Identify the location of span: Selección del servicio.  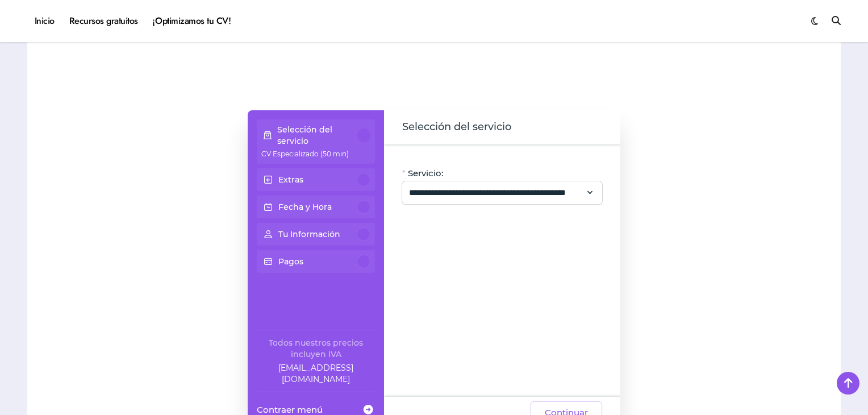
(457, 127).